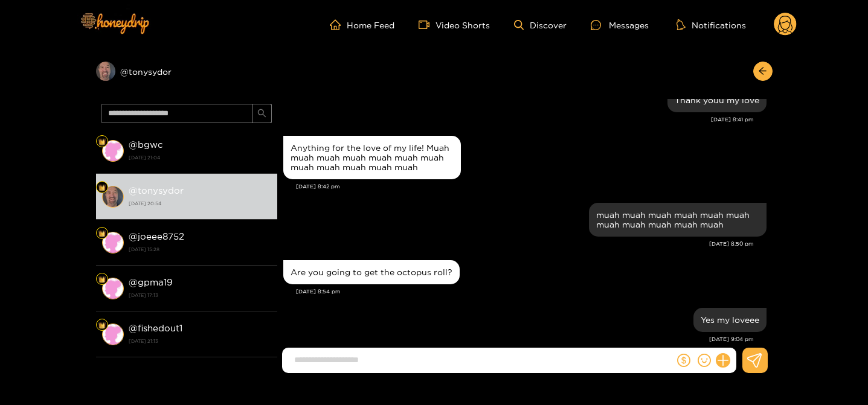  Describe the element at coordinates (683, 360) in the screenshot. I see `button: dollar` at that location.